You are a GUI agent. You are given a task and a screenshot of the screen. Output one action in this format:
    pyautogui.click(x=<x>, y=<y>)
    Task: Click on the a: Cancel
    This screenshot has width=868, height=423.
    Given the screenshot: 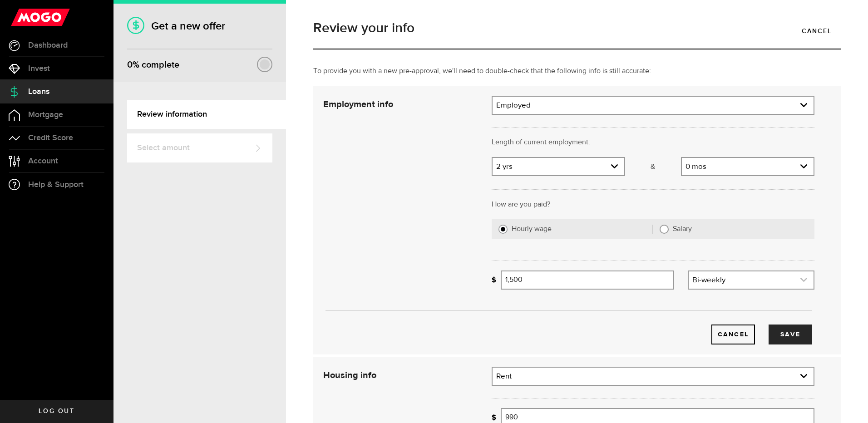 What is the action you would take?
    pyautogui.click(x=817, y=31)
    